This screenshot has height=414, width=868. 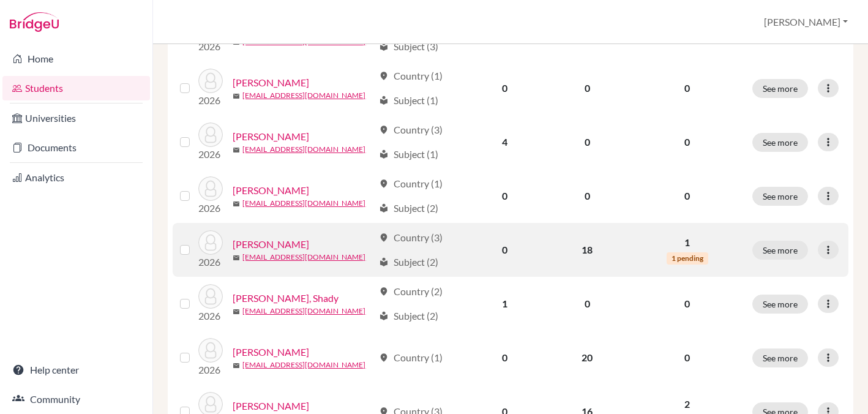 What do you see at coordinates (211, 242) in the screenshot?
I see `img: Hamed, Yassin` at bounding box center [211, 242].